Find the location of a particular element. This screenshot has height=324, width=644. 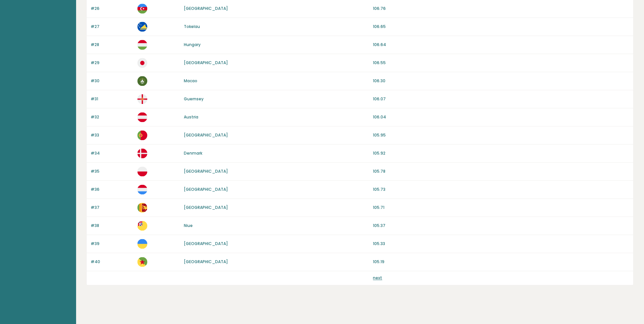

p: #29 is located at coordinates (112, 63).